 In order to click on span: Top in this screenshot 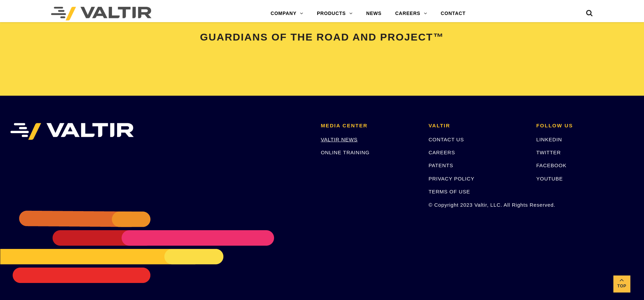, I will do `click(622, 286)`.